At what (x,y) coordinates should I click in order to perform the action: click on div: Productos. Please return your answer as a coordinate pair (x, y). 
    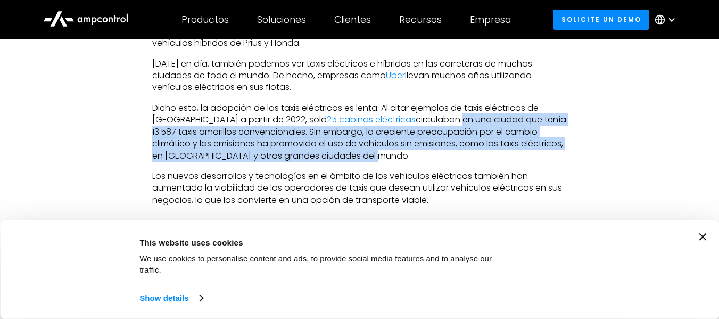
    Looking at the image, I should click on (205, 20).